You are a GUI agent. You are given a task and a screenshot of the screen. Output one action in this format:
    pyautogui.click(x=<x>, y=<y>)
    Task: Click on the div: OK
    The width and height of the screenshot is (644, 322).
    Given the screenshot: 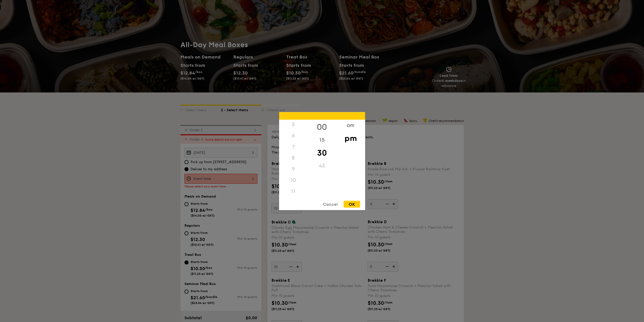 What is the action you would take?
    pyautogui.click(x=352, y=204)
    